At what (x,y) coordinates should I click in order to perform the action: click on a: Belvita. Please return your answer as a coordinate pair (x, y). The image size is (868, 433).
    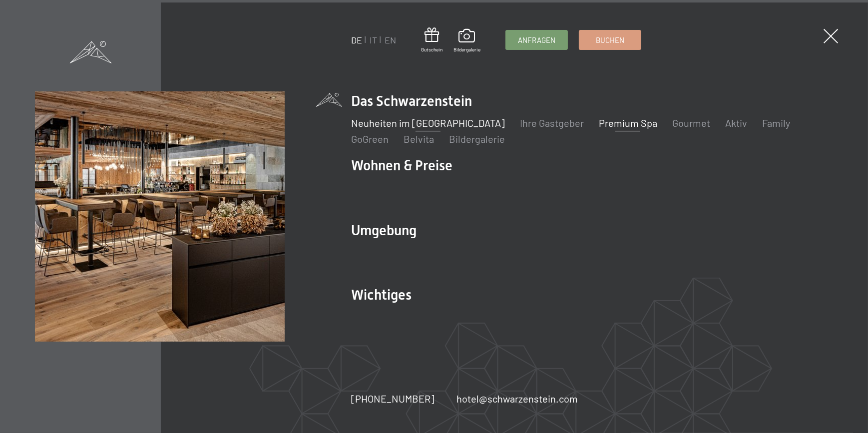
    Looking at the image, I should click on (419, 139).